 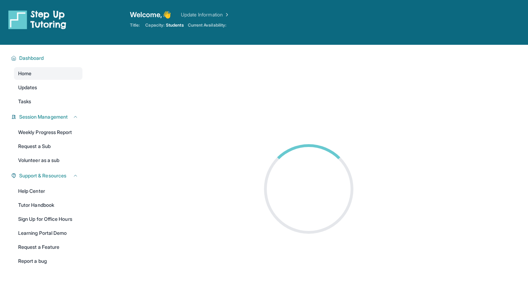 What do you see at coordinates (48, 205) in the screenshot?
I see `a: Tutor Handbook` at bounding box center [48, 205].